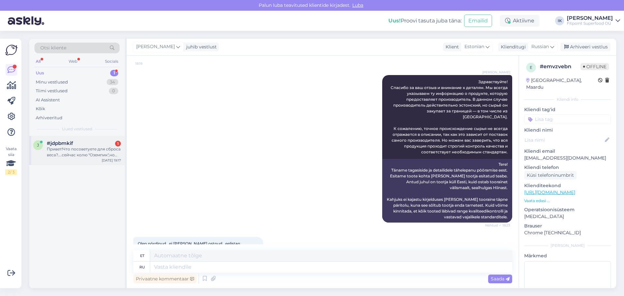 Image resolution: width=624 pixels, height=296 pixels. Describe the element at coordinates (595, 67) in the screenshot. I see `span: Offline` at that location.